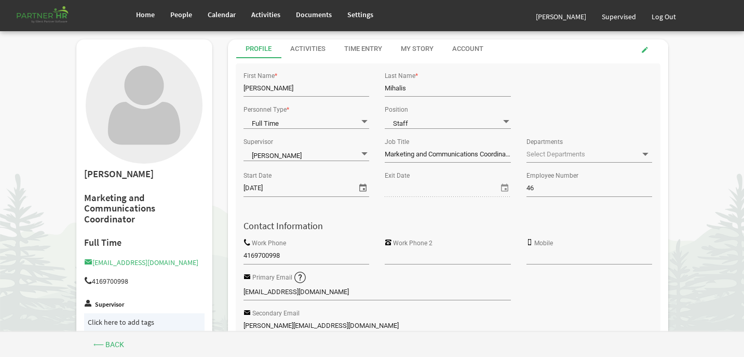  Describe the element at coordinates (396, 110) in the screenshot. I see `label: Position` at that location.